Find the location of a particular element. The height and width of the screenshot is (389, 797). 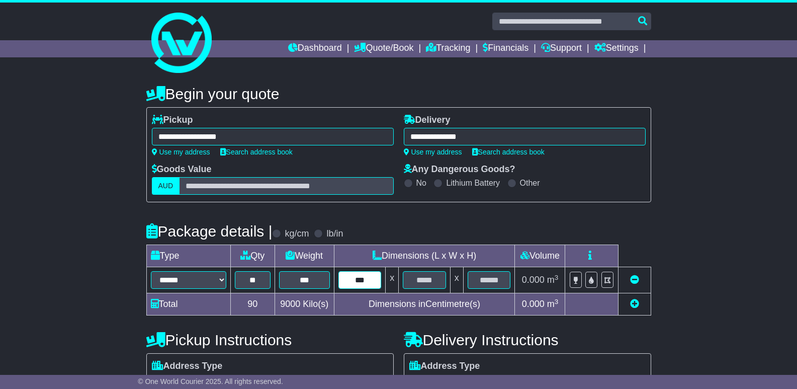

a: Remove this item is located at coordinates (635, 280).